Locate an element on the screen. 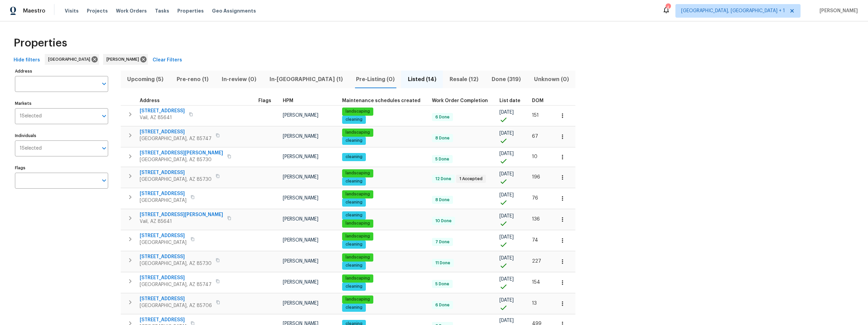  span: In-review (0) is located at coordinates (239, 80).